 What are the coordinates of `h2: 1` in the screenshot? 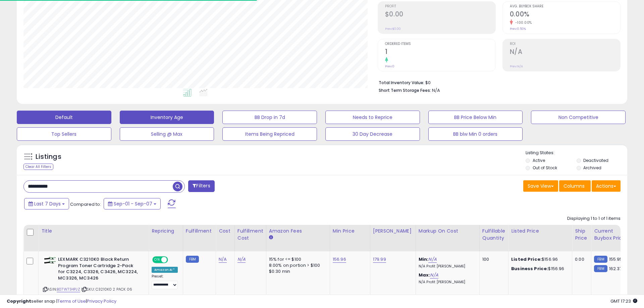 It's located at (440, 52).